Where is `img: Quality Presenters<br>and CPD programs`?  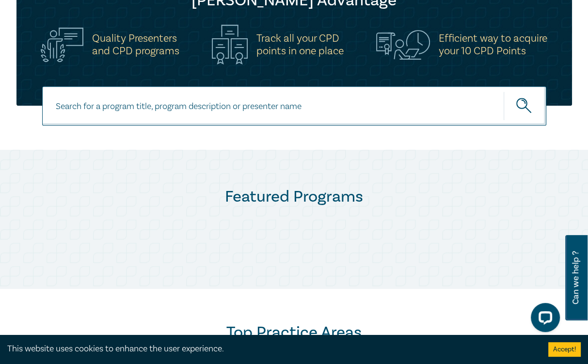
img: Quality Presenters<br>and CPD programs is located at coordinates (62, 44).